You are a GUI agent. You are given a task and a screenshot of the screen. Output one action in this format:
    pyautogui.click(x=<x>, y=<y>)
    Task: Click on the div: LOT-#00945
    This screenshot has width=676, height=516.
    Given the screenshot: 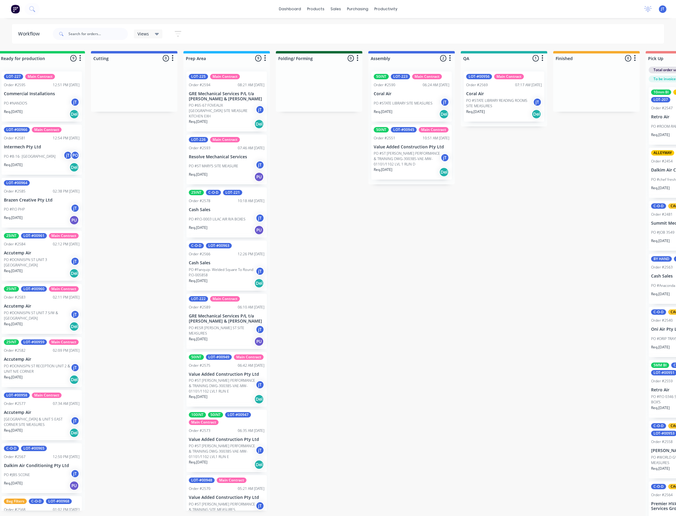 What is the action you would take?
    pyautogui.click(x=404, y=130)
    